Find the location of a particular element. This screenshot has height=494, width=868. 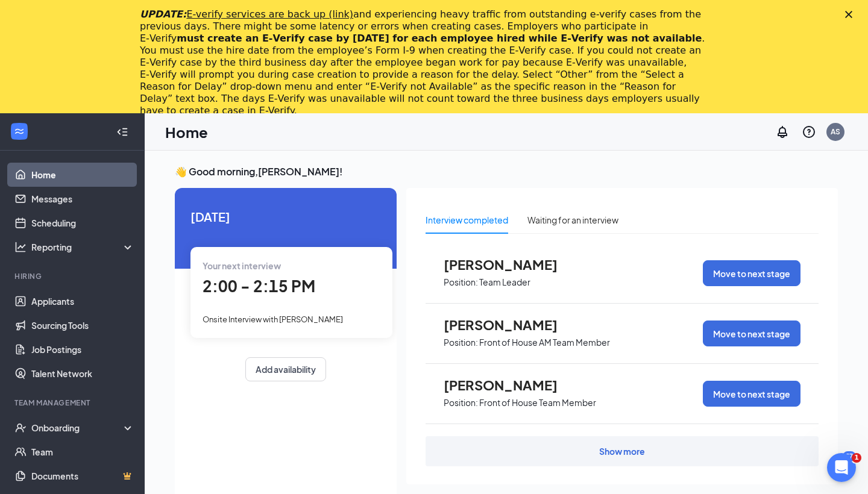

a: DocumentsCrown is located at coordinates (83, 476).